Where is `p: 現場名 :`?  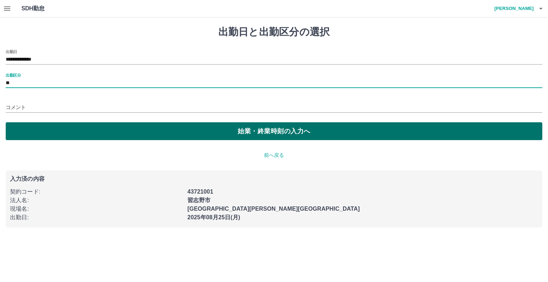
p: 現場名 : is located at coordinates (96, 209).